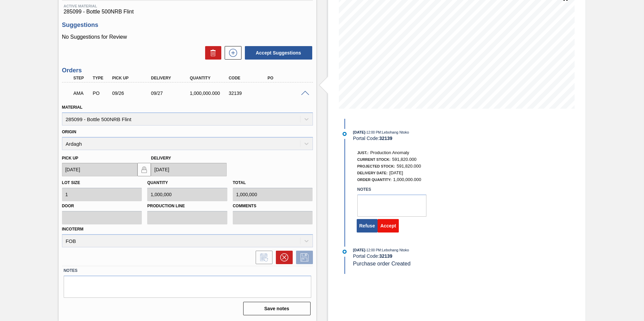 The height and width of the screenshot is (321, 644). I want to click on button: Save notes, so click(277, 309).